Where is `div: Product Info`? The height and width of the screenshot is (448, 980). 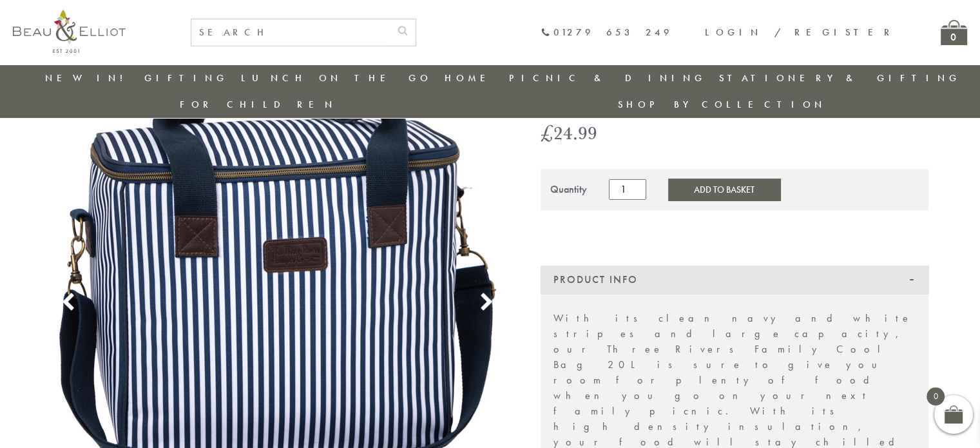
div: Product Info is located at coordinates (734, 279).